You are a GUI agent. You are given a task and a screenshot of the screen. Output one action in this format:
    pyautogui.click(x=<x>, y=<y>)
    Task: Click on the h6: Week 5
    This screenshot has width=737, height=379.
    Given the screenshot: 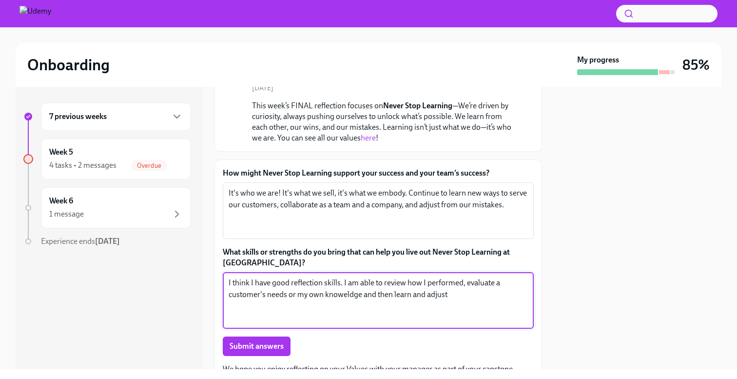 What is the action you would take?
    pyautogui.click(x=61, y=152)
    